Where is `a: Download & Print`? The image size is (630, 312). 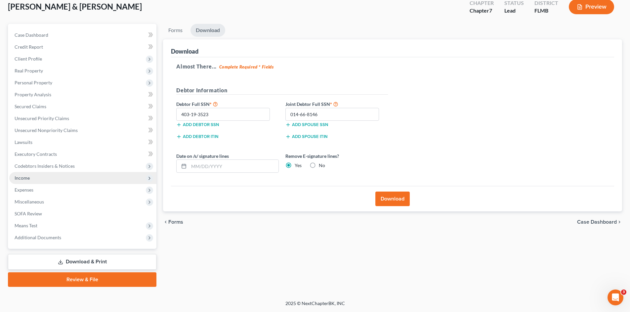
a: Download & Print is located at coordinates (82, 262).